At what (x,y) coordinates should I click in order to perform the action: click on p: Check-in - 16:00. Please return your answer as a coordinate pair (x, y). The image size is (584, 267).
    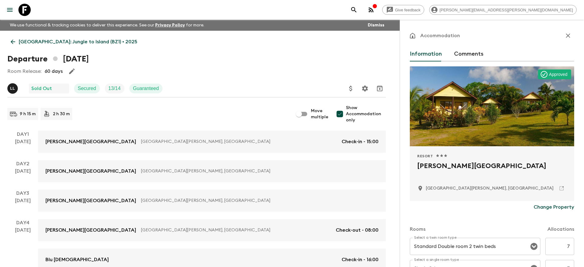
    Looking at the image, I should click on (360, 259).